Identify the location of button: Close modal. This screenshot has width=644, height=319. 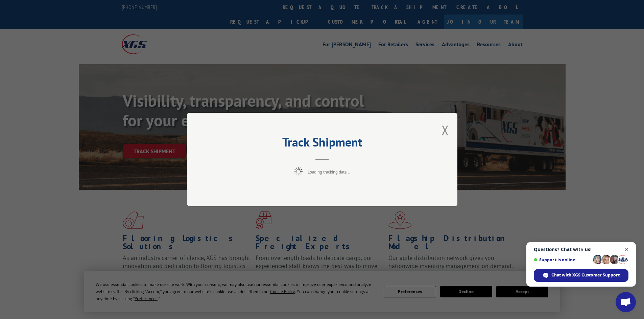
(445, 130).